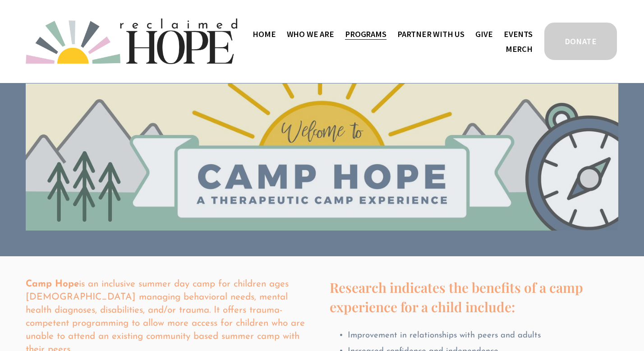 The height and width of the screenshot is (351, 644). What do you see at coordinates (52, 284) in the screenshot?
I see `strong: Camp Hope` at bounding box center [52, 284].